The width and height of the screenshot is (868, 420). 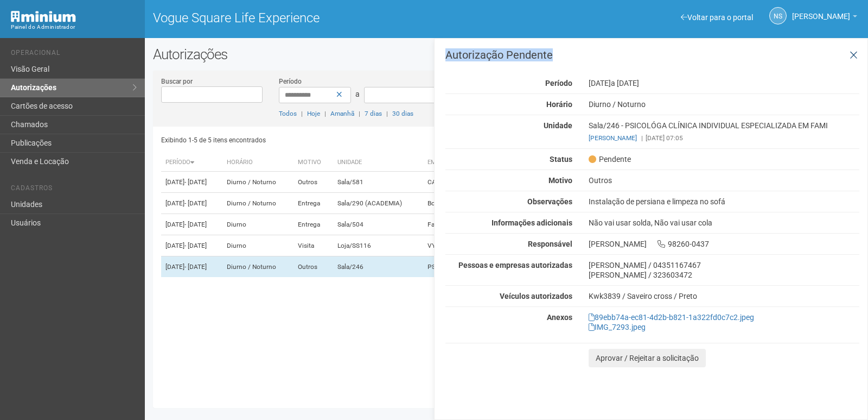 I want to click on li: Operacional, so click(x=74, y=54).